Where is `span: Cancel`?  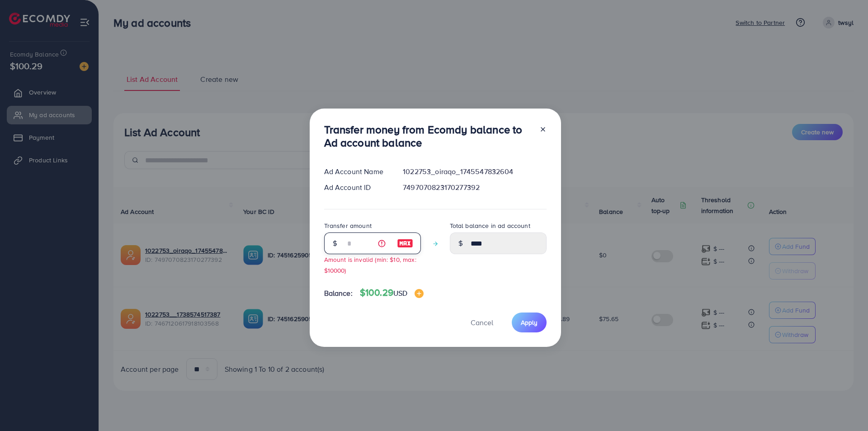 span: Cancel is located at coordinates (482, 323).